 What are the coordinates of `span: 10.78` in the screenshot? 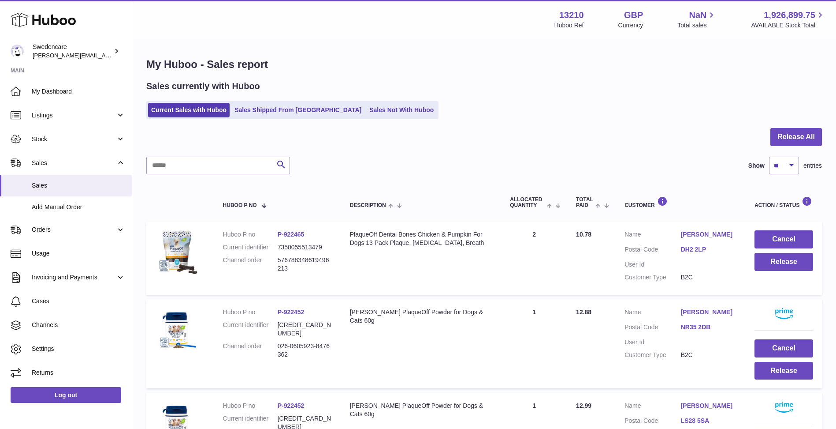 It's located at (584, 234).